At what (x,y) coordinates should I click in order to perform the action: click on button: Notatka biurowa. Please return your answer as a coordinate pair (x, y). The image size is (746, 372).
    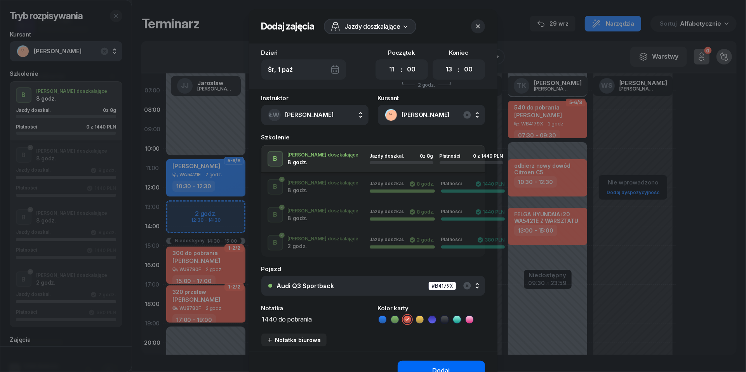
    Looking at the image, I should click on (294, 340).